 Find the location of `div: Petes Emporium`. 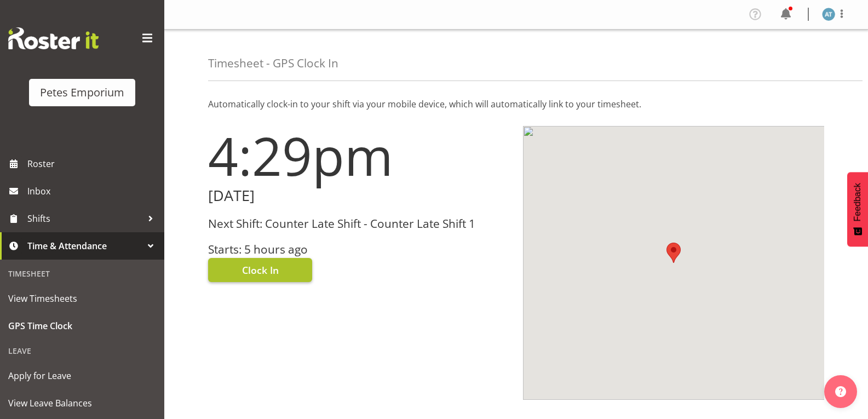

div: Petes Emporium is located at coordinates (82, 93).